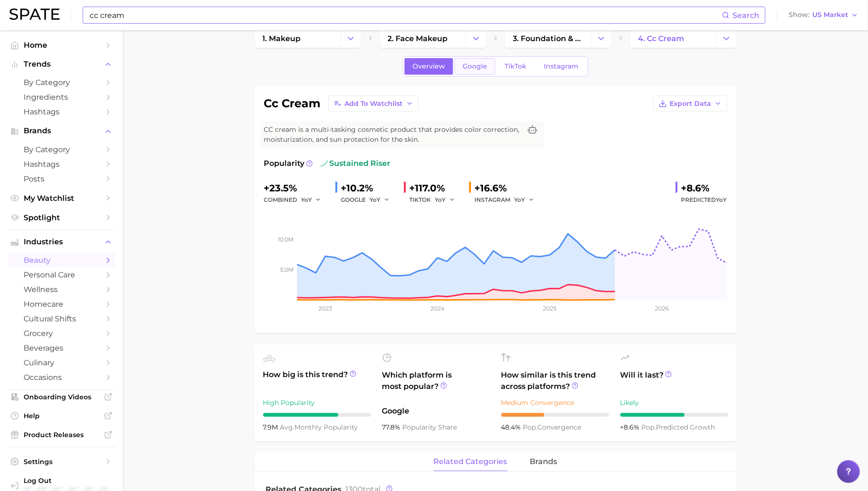  Describe the element at coordinates (61, 242) in the screenshot. I see `span: Industries` at that location.